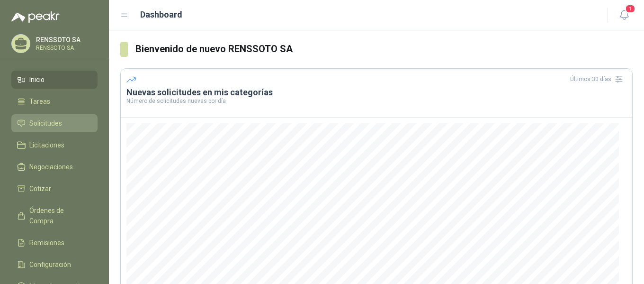  Describe the element at coordinates (45, 123) in the screenshot. I see `span: Solicitudes` at that location.